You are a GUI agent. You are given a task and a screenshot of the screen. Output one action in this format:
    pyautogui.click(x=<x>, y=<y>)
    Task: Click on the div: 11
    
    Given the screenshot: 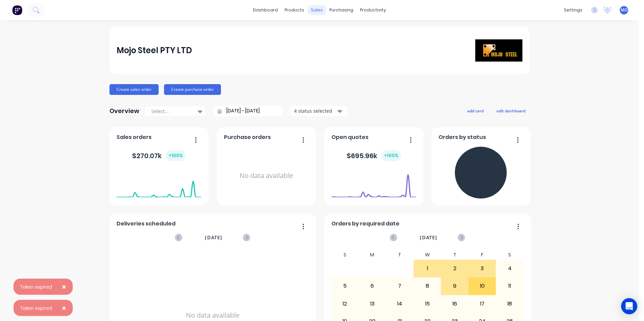 What is the action you would take?
    pyautogui.click(x=509, y=286)
    